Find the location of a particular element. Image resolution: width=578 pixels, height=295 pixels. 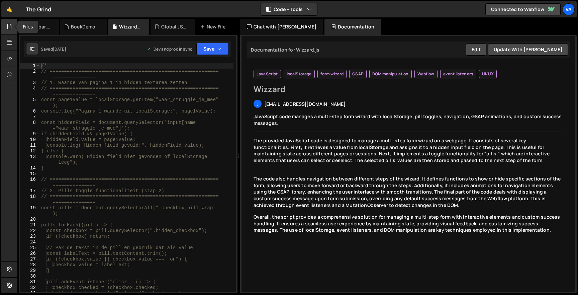

div: 26 is located at coordinates (30, 253).